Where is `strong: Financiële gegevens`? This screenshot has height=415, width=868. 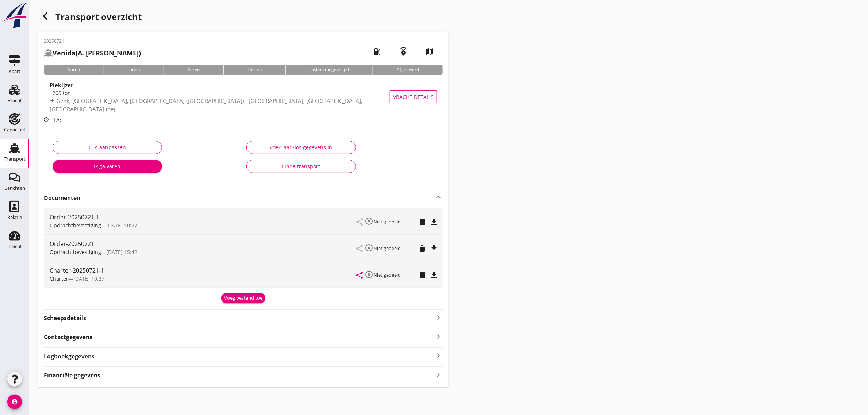
strong: Financiële gegevens is located at coordinates (72, 375).